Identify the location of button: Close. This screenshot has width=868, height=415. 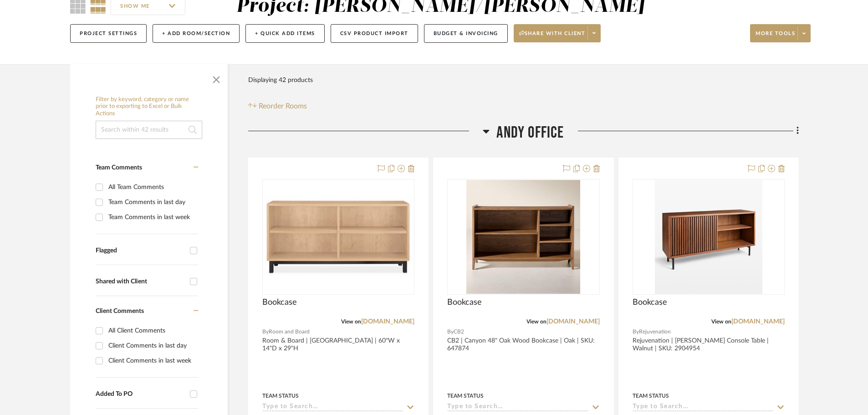
(216, 78).